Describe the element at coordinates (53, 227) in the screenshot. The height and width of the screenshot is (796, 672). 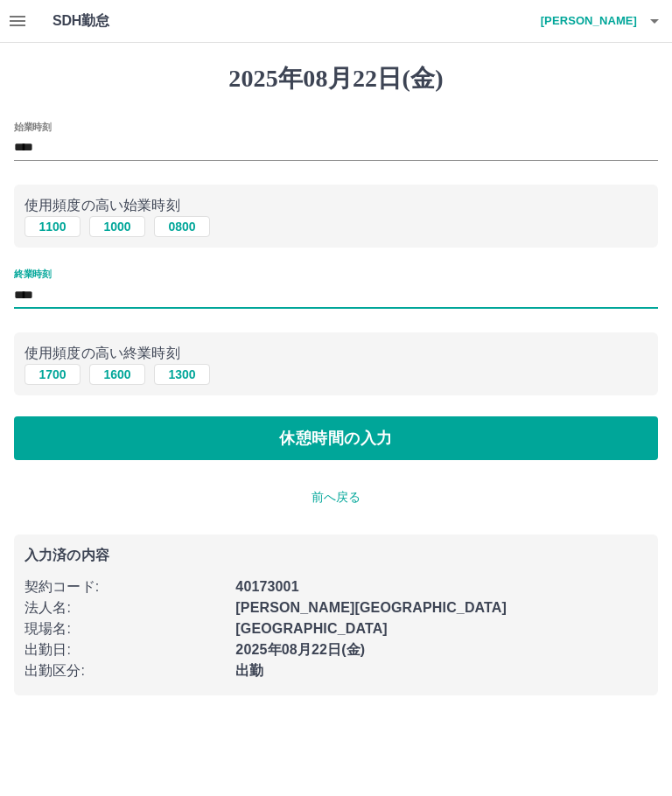
I see `button: 1100` at that location.